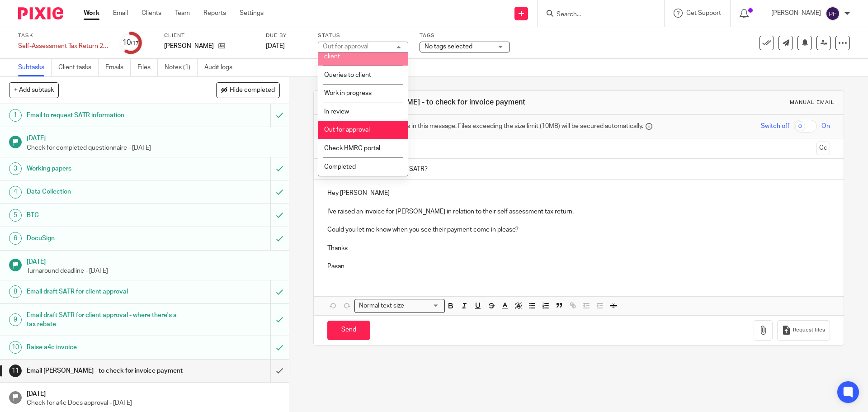 Image resolution: width=868 pixels, height=412 pixels. Describe the element at coordinates (832, 13) in the screenshot. I see `img: svg%3E` at that location.